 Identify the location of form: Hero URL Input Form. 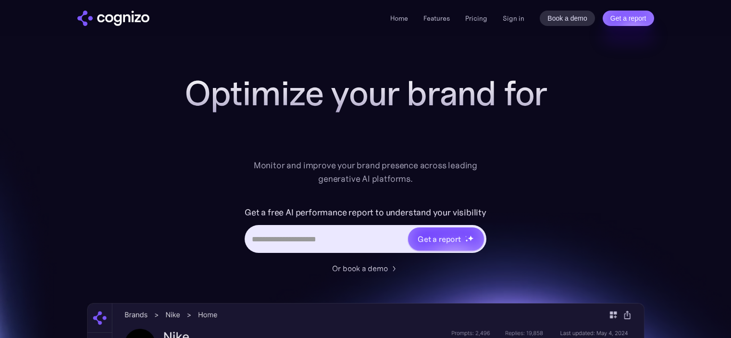
(365, 231).